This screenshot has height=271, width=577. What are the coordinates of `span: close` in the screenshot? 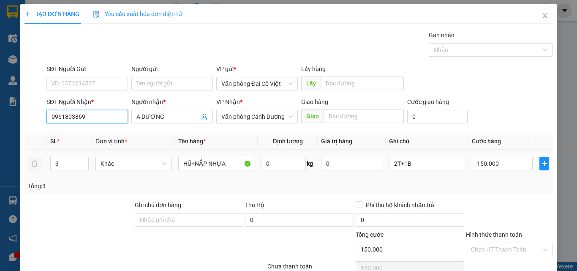 It's located at (545, 16).